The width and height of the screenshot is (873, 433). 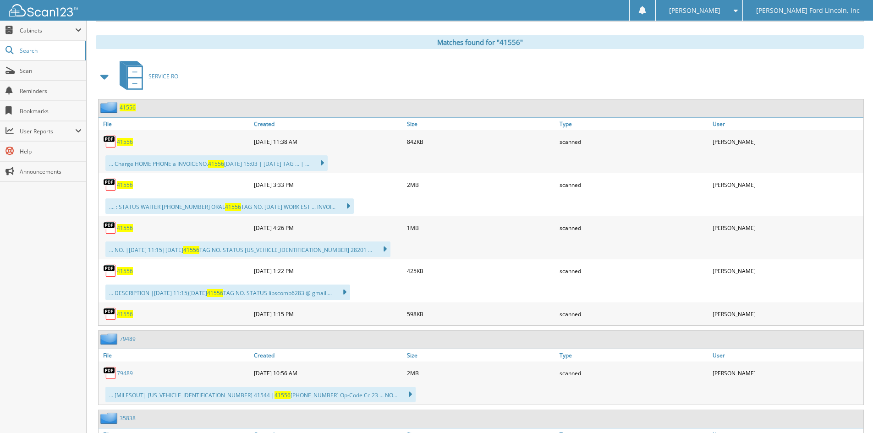 What do you see at coordinates (481, 228) in the screenshot?
I see `div: 1MB` at bounding box center [481, 228].